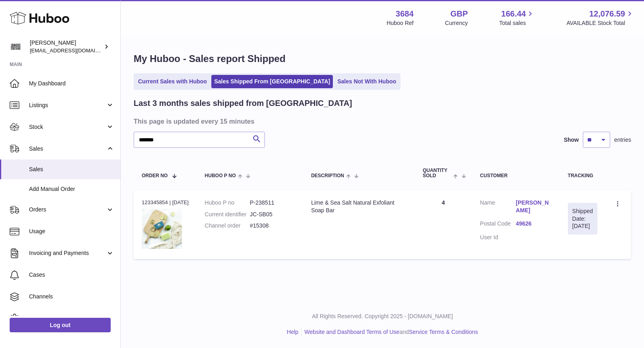 Image resolution: width=644 pixels, height=348 pixels. What do you see at coordinates (72, 275) in the screenshot?
I see `span: Cases` at bounding box center [72, 275].